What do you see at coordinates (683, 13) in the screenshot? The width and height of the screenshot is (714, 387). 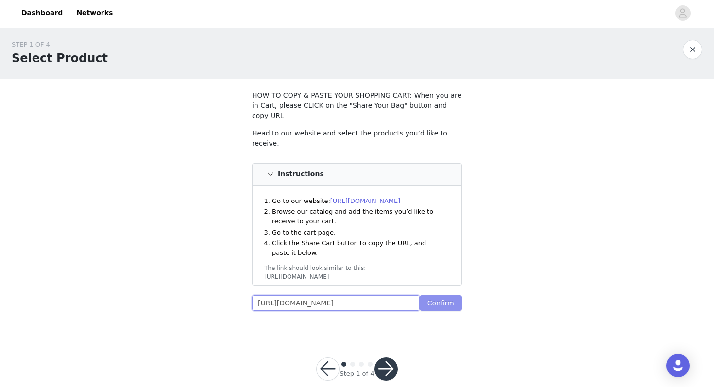 I see `div: avatar` at bounding box center [683, 13].